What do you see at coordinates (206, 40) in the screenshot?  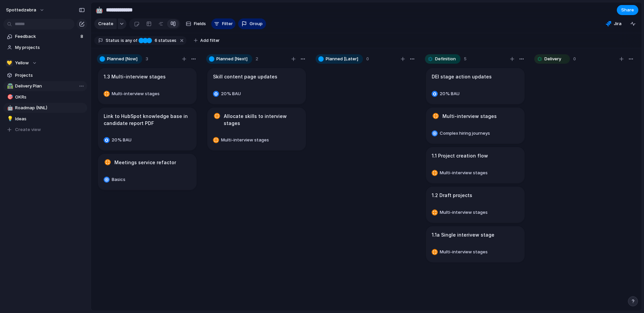 I see `button: Add filter` at bounding box center [206, 40].